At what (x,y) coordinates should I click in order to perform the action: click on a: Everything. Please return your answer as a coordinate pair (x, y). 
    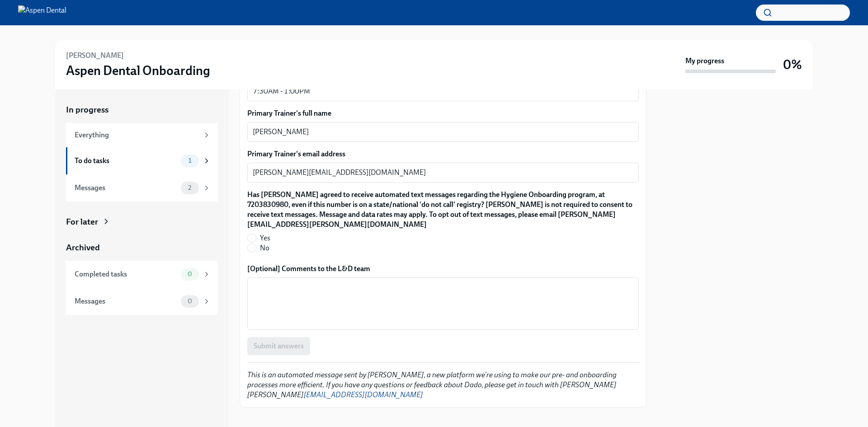
    Looking at the image, I should click on (142, 135).